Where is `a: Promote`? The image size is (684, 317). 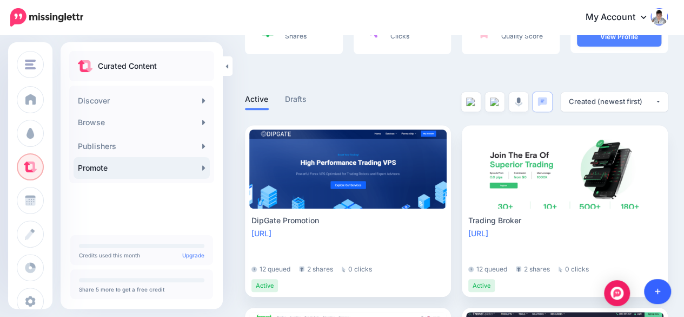 a: Promote is located at coordinates (142, 168).